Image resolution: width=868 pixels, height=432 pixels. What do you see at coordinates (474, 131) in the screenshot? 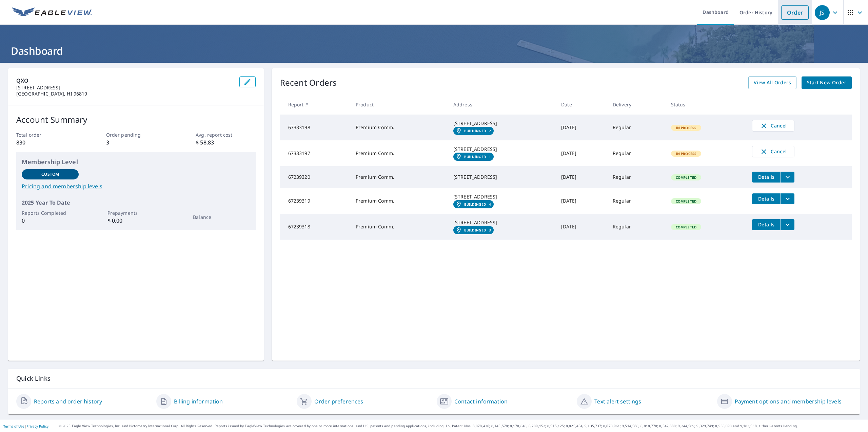
I see `a: Building ID2` at bounding box center [474, 131].